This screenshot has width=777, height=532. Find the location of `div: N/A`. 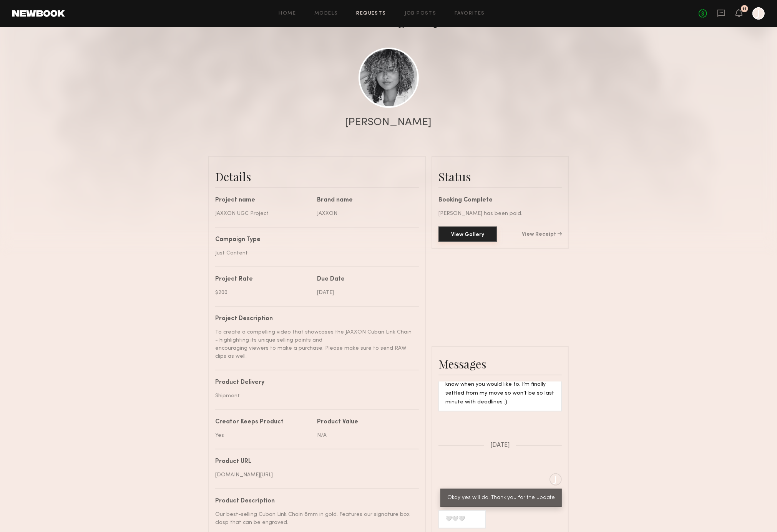

div: N/A is located at coordinates (365, 435).